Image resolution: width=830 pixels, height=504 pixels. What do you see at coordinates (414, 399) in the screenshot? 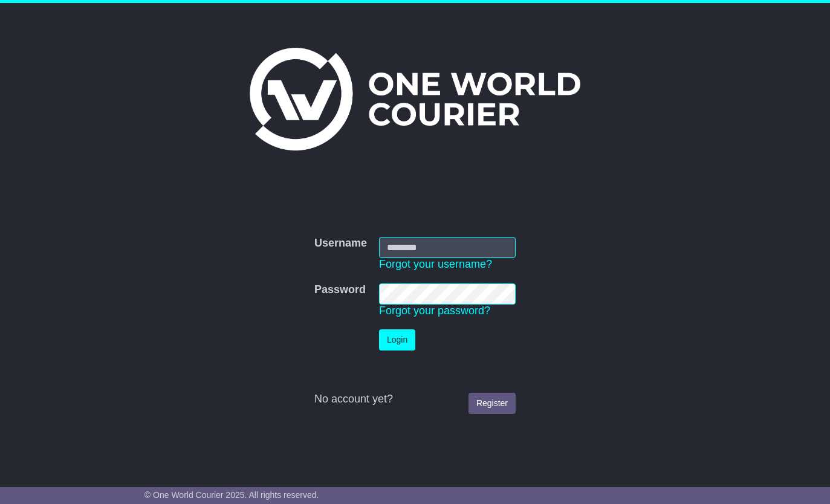
I see `div: No account yet?` at bounding box center [414, 399].